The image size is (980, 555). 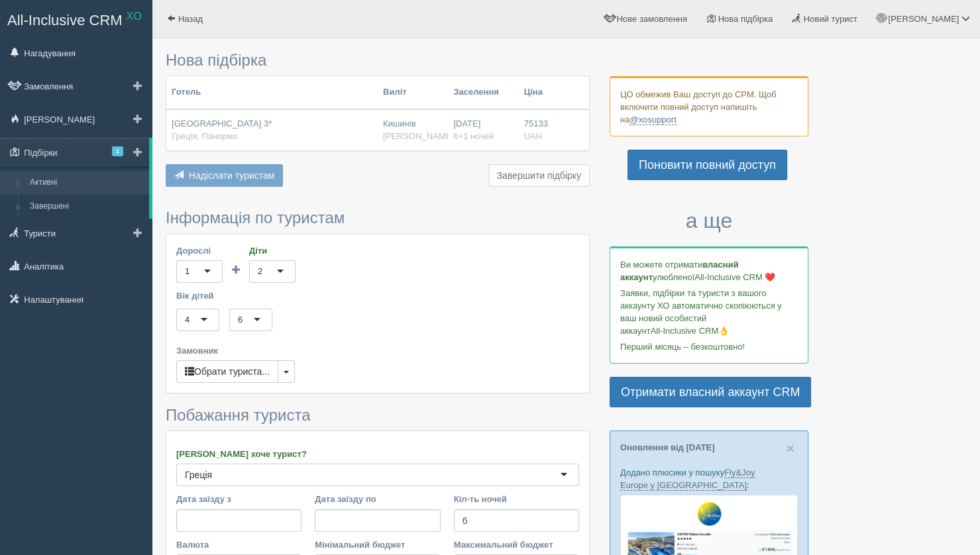 What do you see at coordinates (239, 544) in the screenshot?
I see `label: Валюта` at bounding box center [239, 544].